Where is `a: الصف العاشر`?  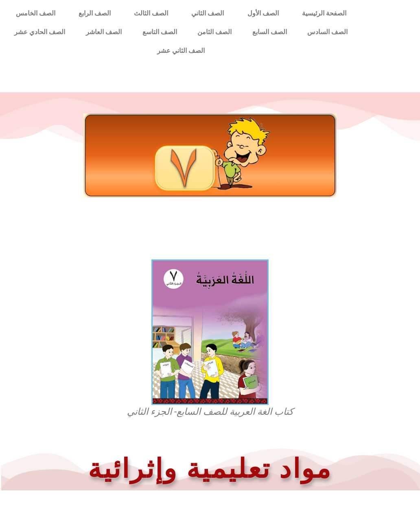 a: الصف العاشر is located at coordinates (104, 32).